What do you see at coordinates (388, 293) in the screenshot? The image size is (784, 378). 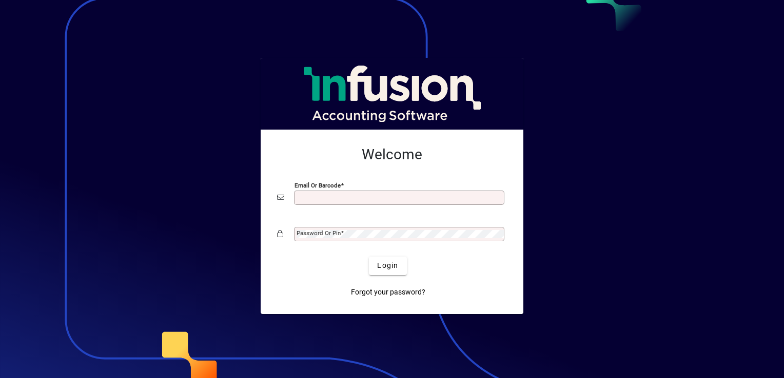 I see `a: Forgot your password?` at bounding box center [388, 293].